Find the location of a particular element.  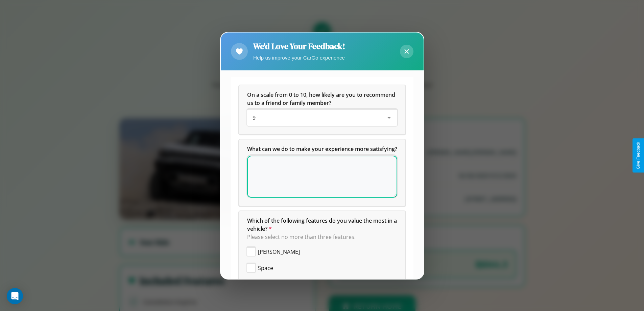

span: Please select no more than three features. is located at coordinates (301, 237).